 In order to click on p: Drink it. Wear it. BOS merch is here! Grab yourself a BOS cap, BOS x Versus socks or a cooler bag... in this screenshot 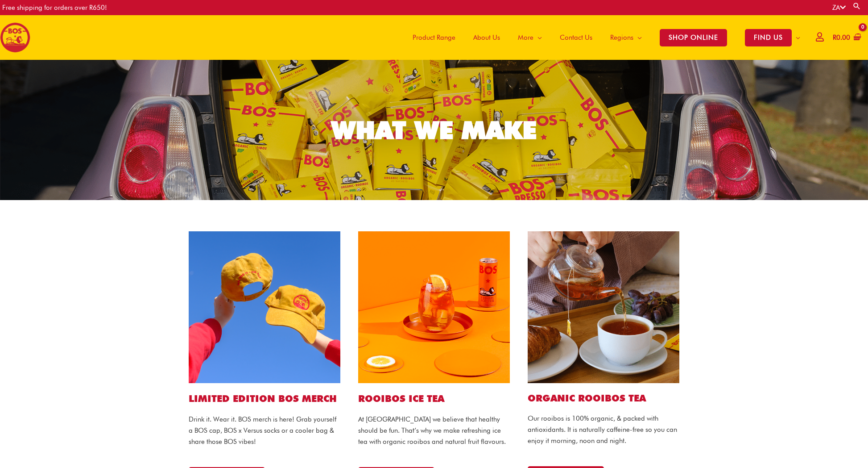, I will do `click(264, 430)`.